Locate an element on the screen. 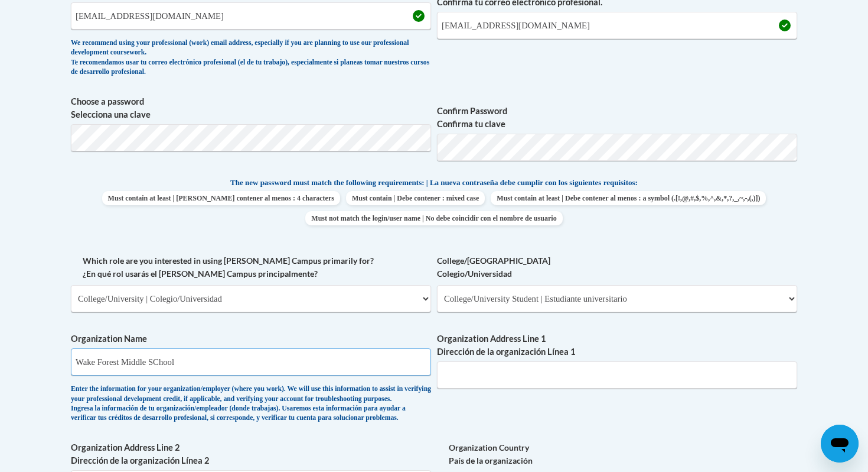  span: Must not match the login/user name | No debe coincidir con el nombre de usuario is located at coordinates (434, 218).